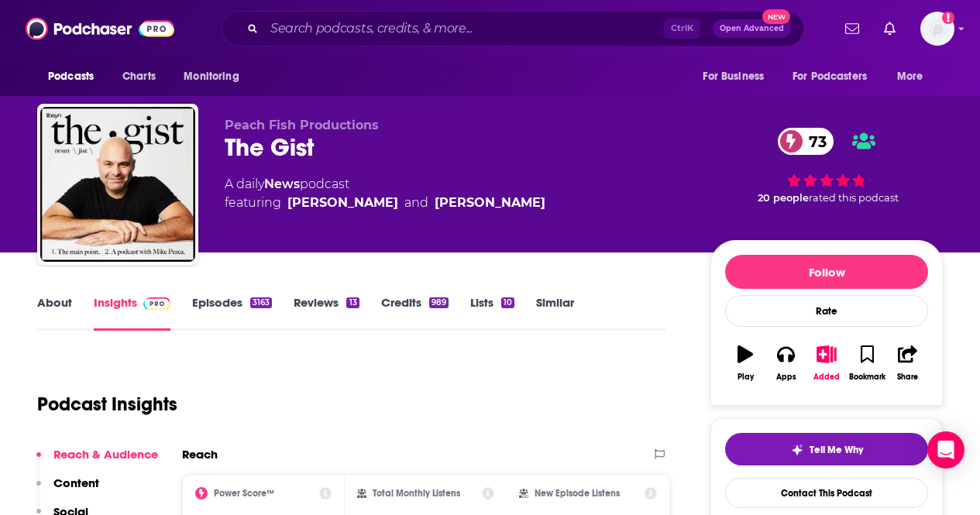 Image resolution: width=980 pixels, height=515 pixels. Describe the element at coordinates (867, 377) in the screenshot. I see `div: Bookmark` at that location.